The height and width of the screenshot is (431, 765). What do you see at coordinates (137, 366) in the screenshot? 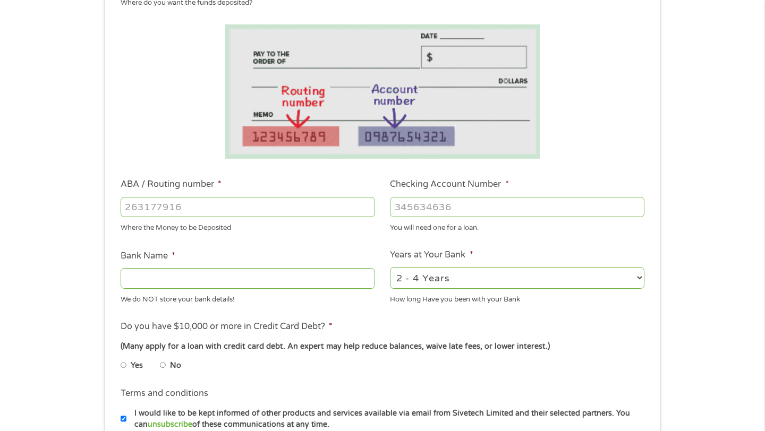
I see `label: Yes` at bounding box center [137, 366].